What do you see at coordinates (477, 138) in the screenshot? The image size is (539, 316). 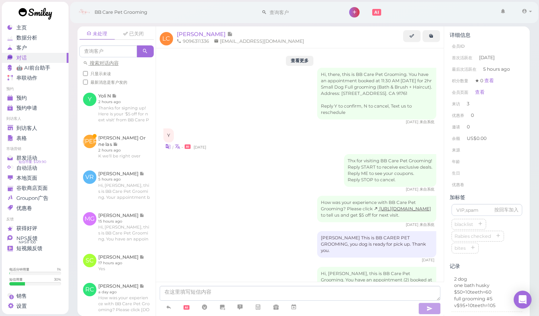 I see `span: US$0.00` at bounding box center [477, 138].